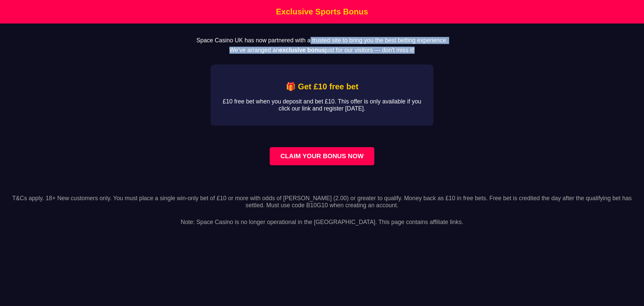 The image size is (644, 306). What do you see at coordinates (322, 50) in the screenshot?
I see `p: We’ve arranged an just for our visitors — don't miss it!` at bounding box center [322, 50].